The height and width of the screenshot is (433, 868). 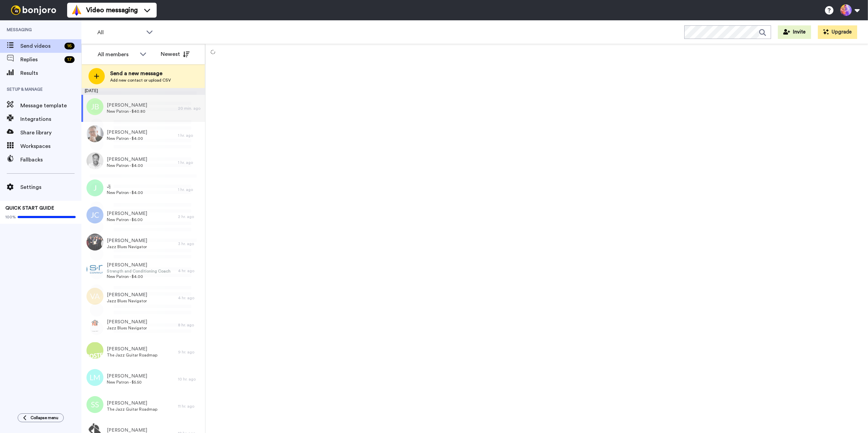 What do you see at coordinates (51, 188) in the screenshot?
I see `span: Settings` at bounding box center [51, 188].